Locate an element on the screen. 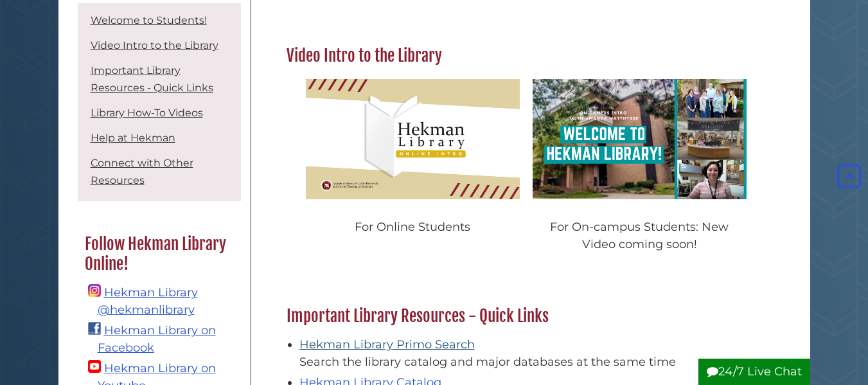  button: 24/7 Live Chat is located at coordinates (754, 372).